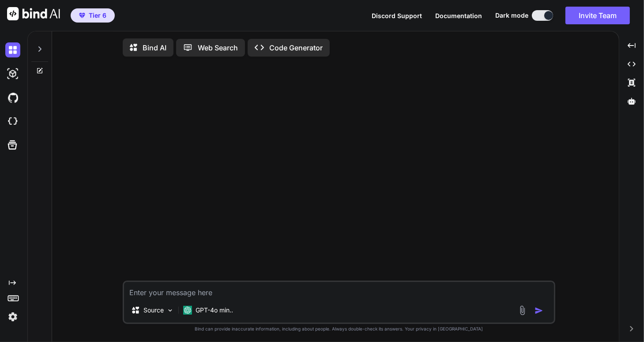 Image resolution: width=644 pixels, height=342 pixels. Describe the element at coordinates (12, 122) in the screenshot. I see `img: cloudideIcon` at that location.